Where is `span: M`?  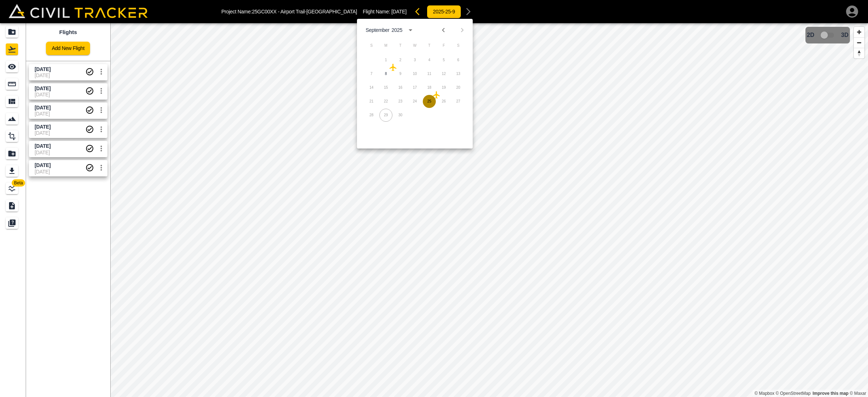 span: M is located at coordinates (386, 45).